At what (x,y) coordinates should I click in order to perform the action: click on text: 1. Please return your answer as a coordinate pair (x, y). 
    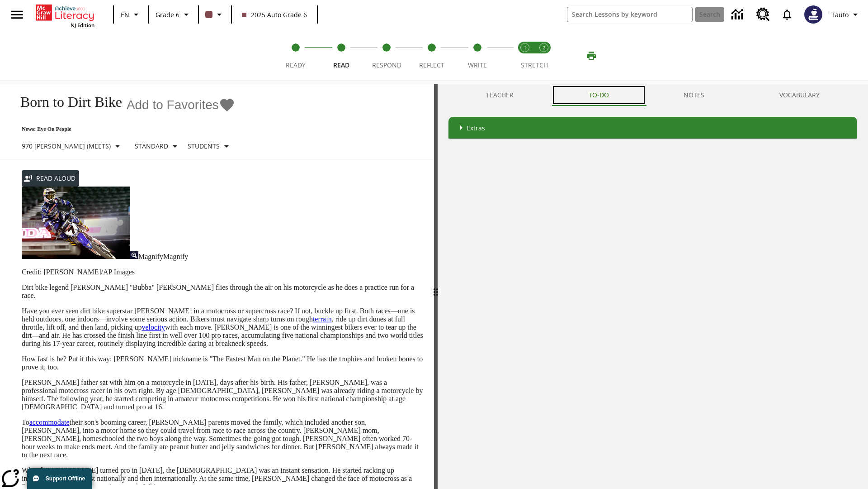
    Looking at the image, I should click on (525, 48).